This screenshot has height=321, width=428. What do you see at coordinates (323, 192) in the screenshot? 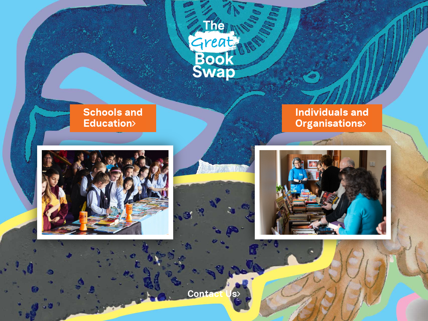
I see `img: Individuals and Organisations` at bounding box center [323, 192].